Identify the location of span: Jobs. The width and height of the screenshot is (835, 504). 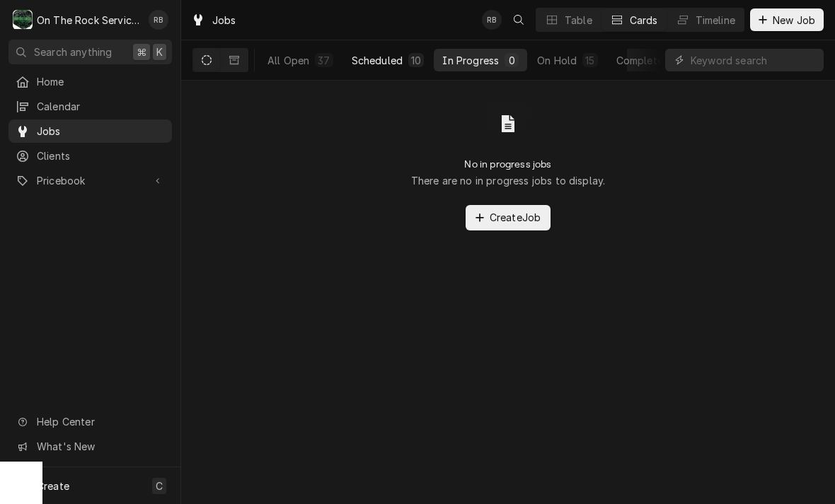
(100, 131).